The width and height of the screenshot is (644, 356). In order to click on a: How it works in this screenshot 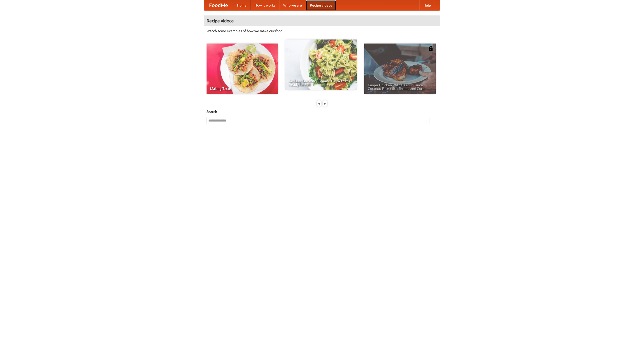, I will do `click(265, 5)`.